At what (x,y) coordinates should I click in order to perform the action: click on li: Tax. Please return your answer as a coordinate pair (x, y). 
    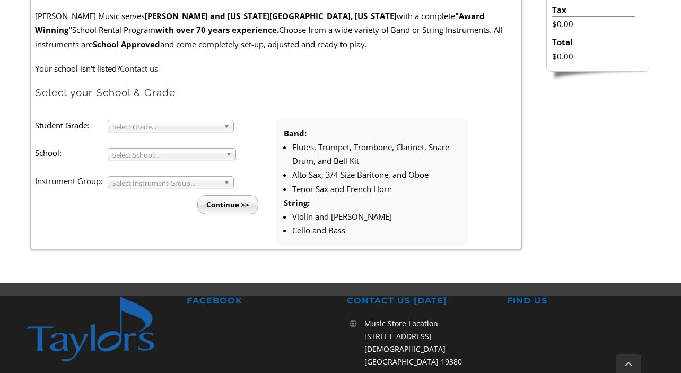
    Looking at the image, I should click on (593, 10).